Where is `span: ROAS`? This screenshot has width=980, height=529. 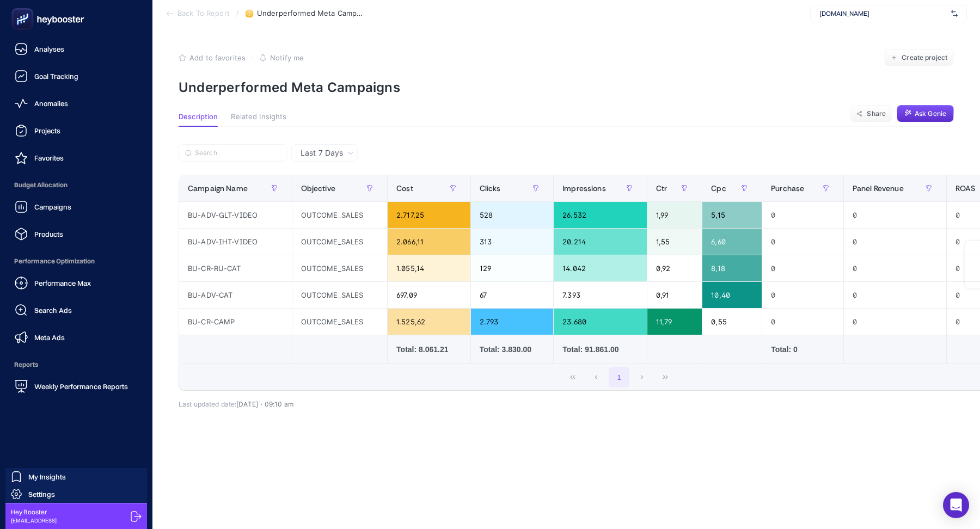 span: ROAS is located at coordinates (965, 188).